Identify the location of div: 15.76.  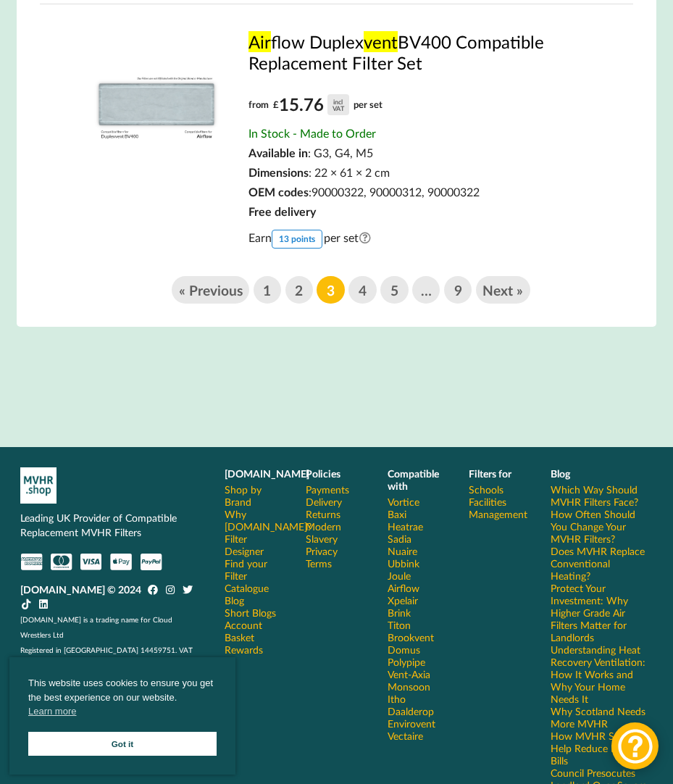
(311, 104).